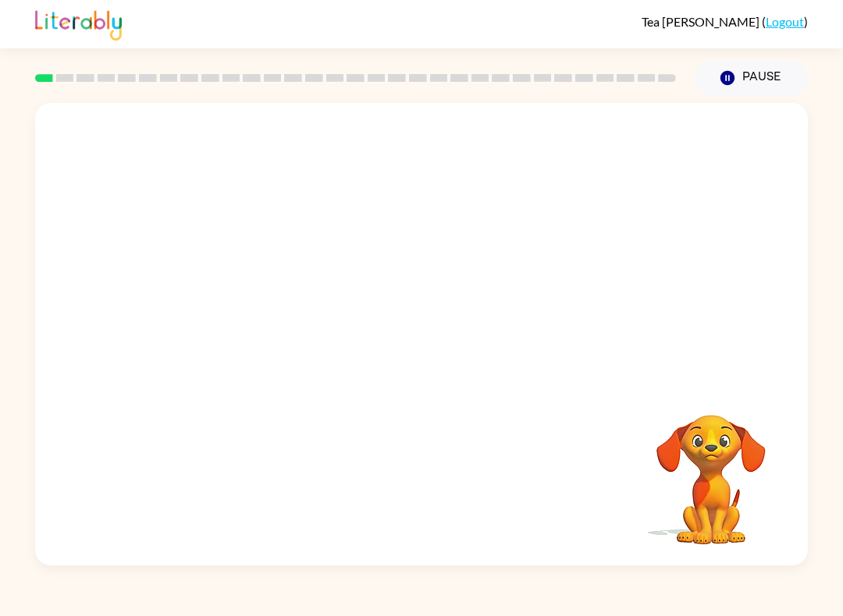 The width and height of the screenshot is (843, 616). What do you see at coordinates (78, 23) in the screenshot?
I see `img: Literably` at bounding box center [78, 23].